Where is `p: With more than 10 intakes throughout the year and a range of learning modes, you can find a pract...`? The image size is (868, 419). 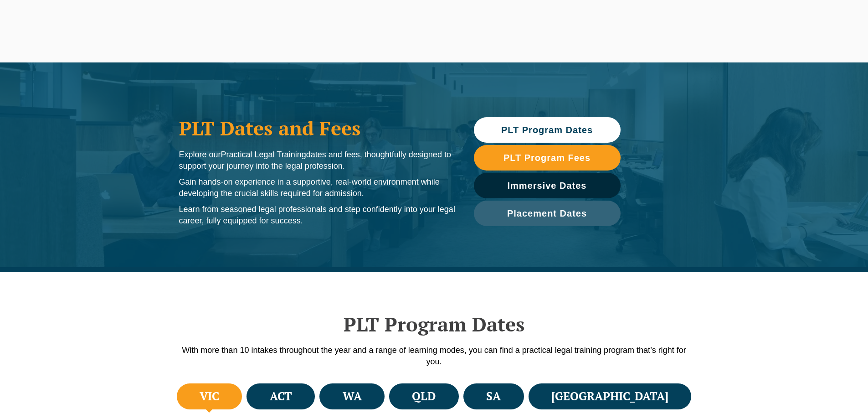 p: With more than 10 intakes throughout the year and a range of learning modes, you can find a pract... is located at coordinates (434, 356).